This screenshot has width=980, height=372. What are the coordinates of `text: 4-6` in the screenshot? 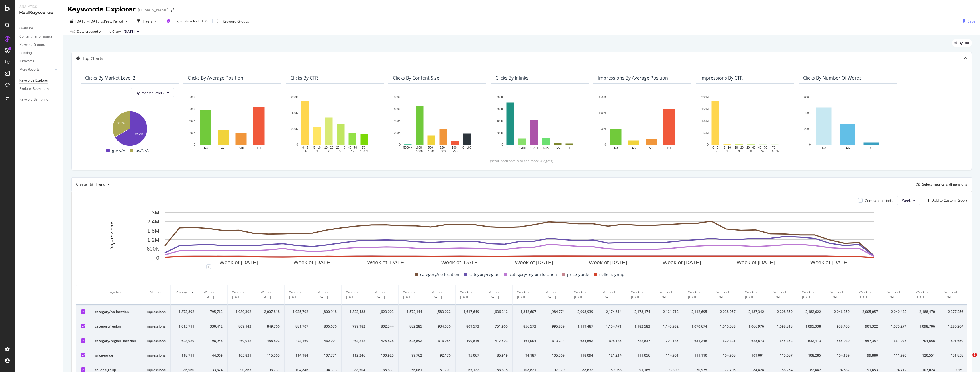 It's located at (633, 148).